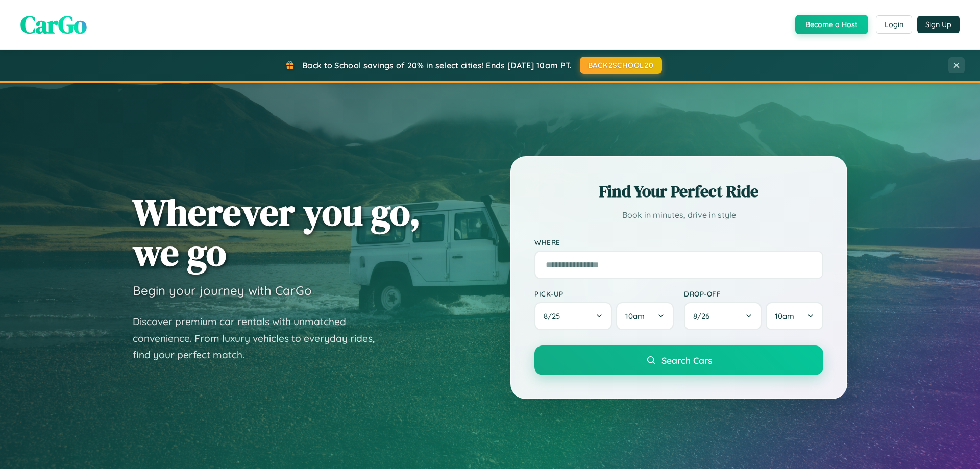 This screenshot has height=469, width=980. Describe the element at coordinates (53, 24) in the screenshot. I see `span: CarGo` at that location.